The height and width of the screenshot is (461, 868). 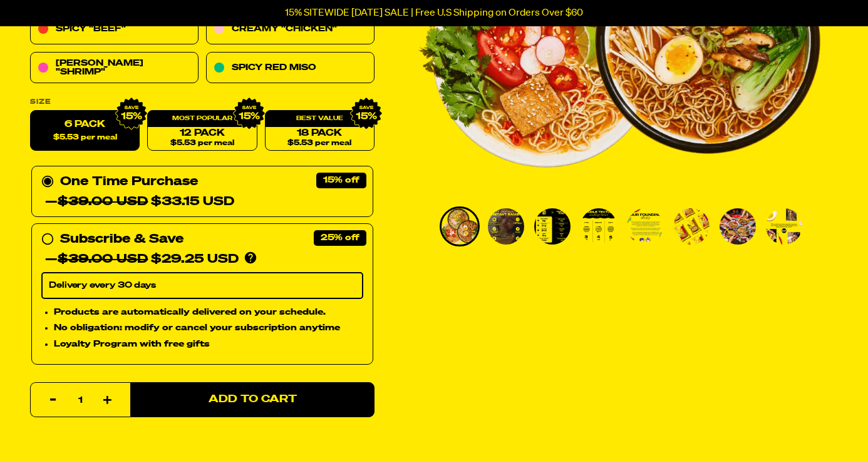 I want to click on li: Go to slide 5, so click(x=645, y=226).